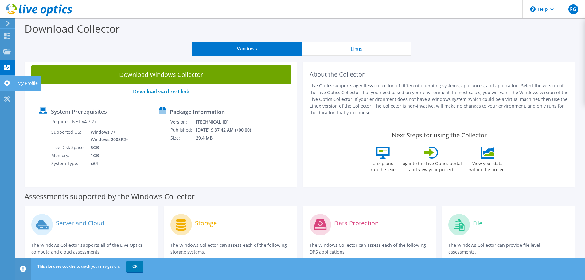  I want to click on td: Size:, so click(183, 138).